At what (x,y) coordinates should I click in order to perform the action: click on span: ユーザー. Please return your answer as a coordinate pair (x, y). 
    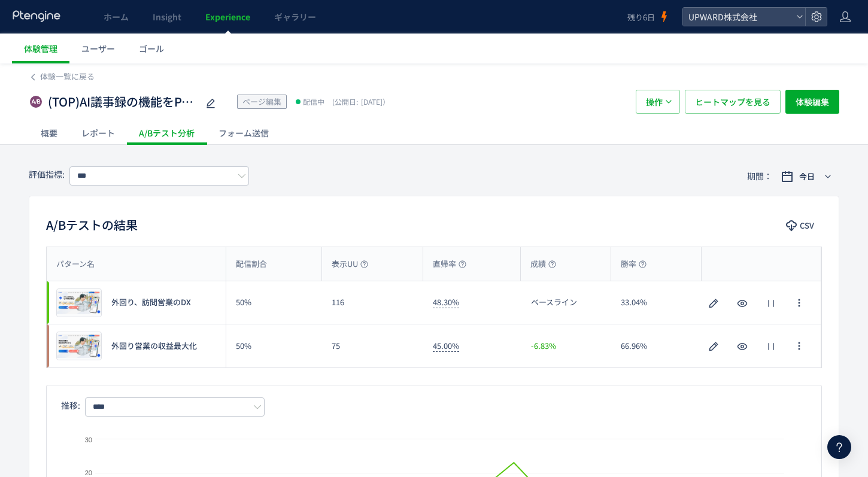
    Looking at the image, I should click on (98, 49).